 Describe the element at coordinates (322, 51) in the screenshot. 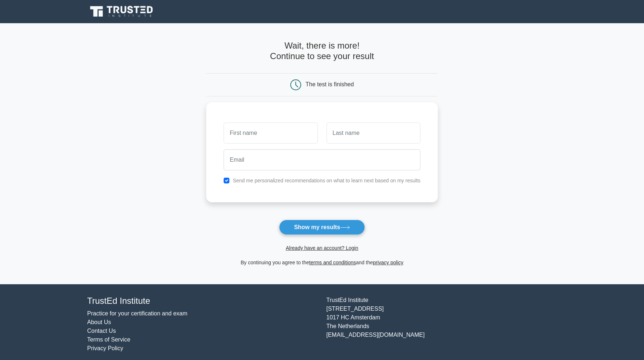

I see `h4: Wait, there is more! Continue to see your result` at that location.